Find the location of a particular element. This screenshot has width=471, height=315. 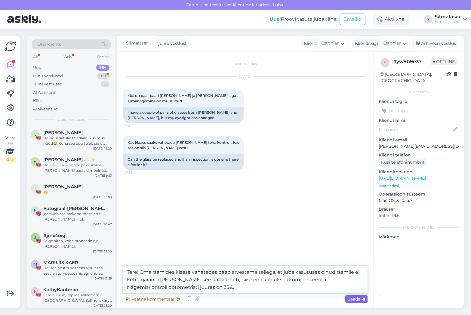

span: Luba is located at coordinates (278, 5).